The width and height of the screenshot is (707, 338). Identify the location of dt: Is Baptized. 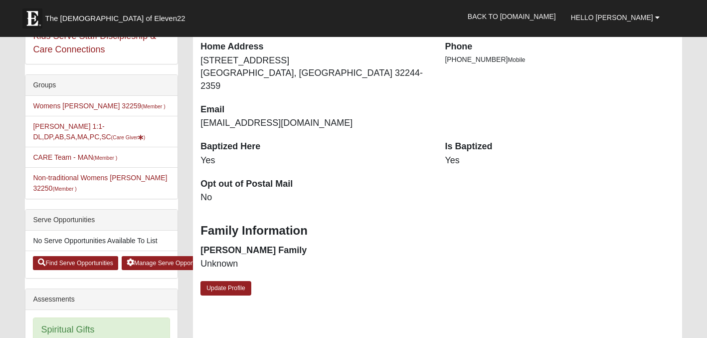
(560, 147).